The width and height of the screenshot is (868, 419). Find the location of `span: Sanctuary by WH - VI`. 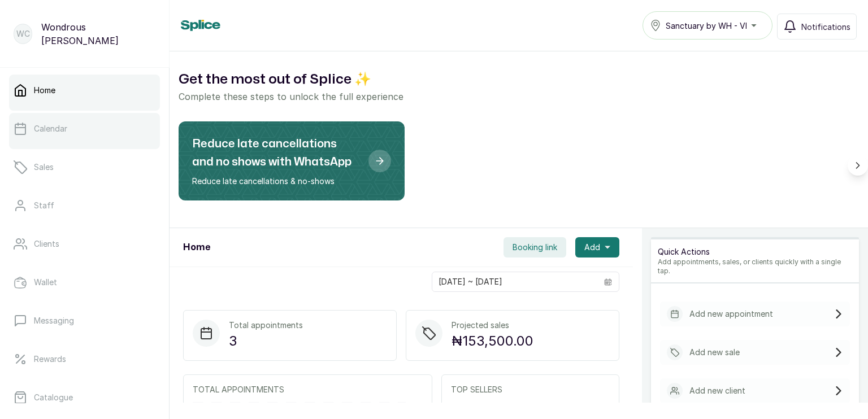

span: Sanctuary by WH - VI is located at coordinates (707, 26).